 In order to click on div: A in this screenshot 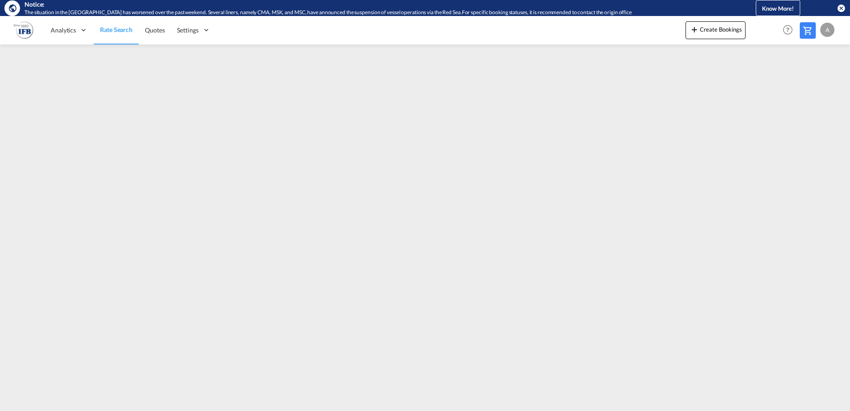, I will do `click(827, 30)`.